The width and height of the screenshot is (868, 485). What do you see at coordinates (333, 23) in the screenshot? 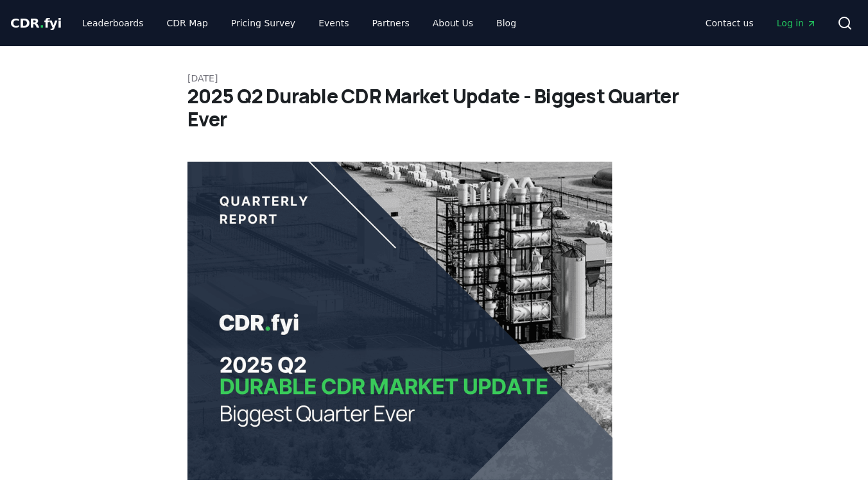
I see `a: Events` at bounding box center [333, 23].